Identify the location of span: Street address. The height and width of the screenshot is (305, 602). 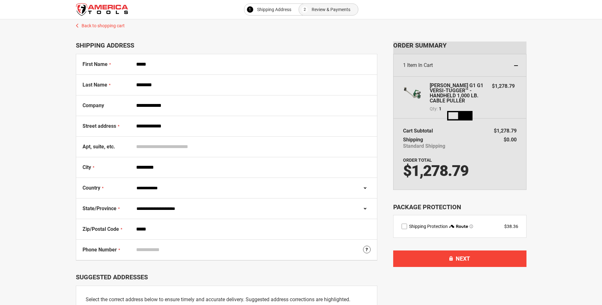
(99, 126).